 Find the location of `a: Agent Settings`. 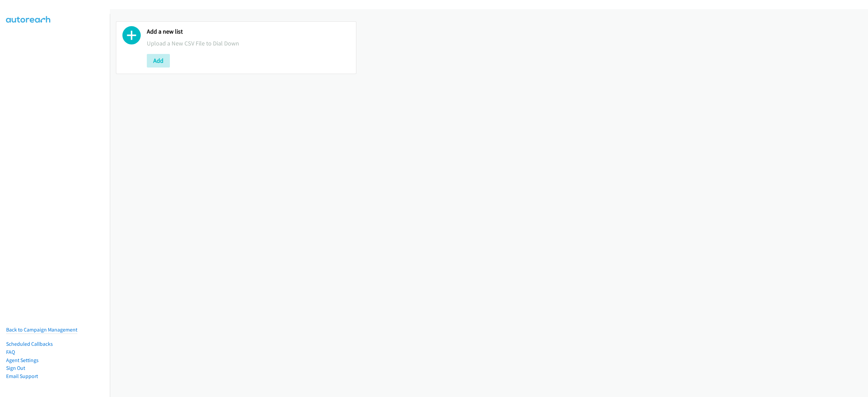

a: Agent Settings is located at coordinates (22, 360).